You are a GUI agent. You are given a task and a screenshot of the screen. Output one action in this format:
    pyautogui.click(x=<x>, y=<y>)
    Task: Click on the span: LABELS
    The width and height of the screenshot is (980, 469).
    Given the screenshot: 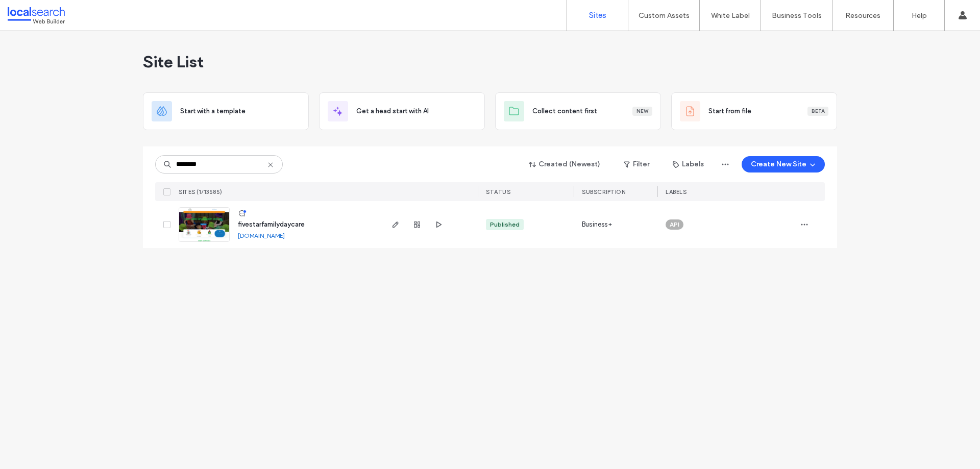 What is the action you would take?
    pyautogui.click(x=675, y=192)
    